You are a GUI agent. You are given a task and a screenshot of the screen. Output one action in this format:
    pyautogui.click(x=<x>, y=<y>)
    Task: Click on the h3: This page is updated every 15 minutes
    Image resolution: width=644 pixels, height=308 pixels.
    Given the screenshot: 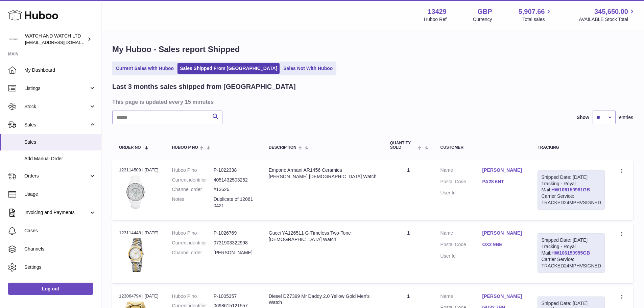 What is the action you would take?
    pyautogui.click(x=372, y=102)
    